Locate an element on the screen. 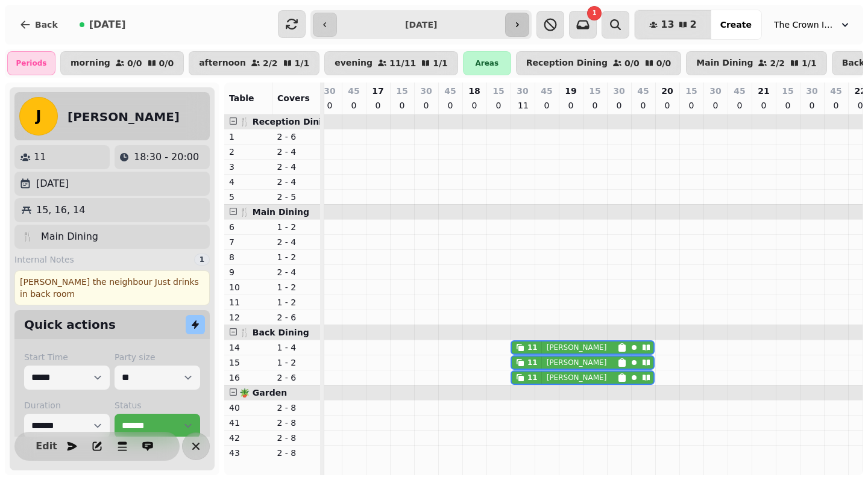 The height and width of the screenshot is (480, 868). p: 9 is located at coordinates (248, 272).